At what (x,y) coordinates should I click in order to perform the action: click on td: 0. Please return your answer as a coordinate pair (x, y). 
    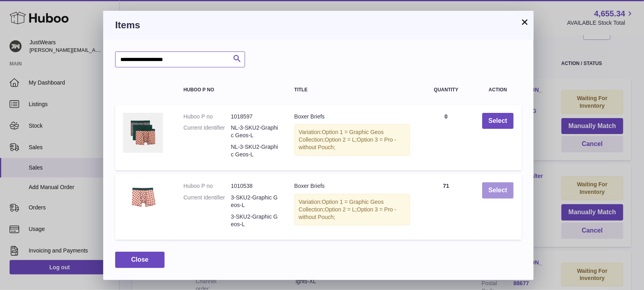
    Looking at the image, I should click on (446, 138).